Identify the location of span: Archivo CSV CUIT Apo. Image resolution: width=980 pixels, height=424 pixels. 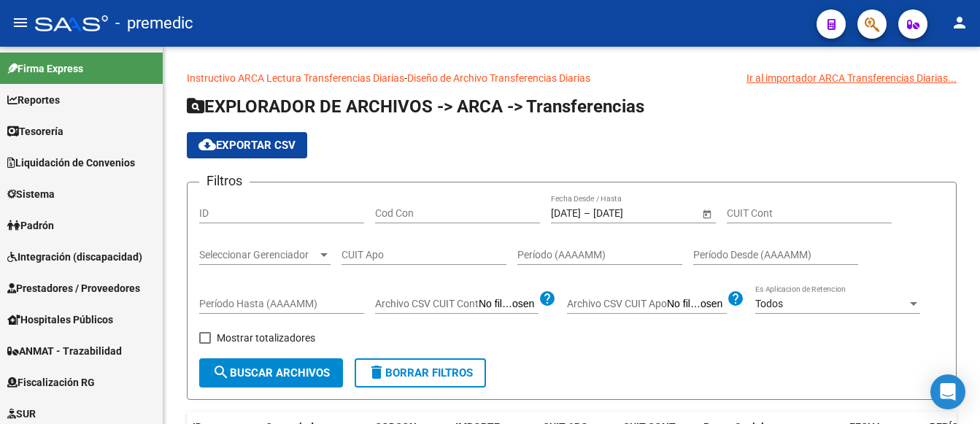
(616, 303).